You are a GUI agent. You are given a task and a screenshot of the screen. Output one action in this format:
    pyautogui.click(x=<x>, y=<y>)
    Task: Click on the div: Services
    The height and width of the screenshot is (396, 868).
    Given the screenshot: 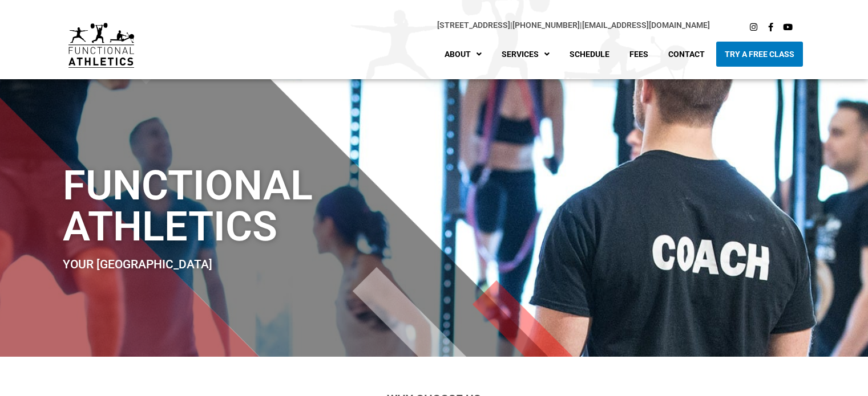 What is the action you would take?
    pyautogui.click(x=526, y=54)
    